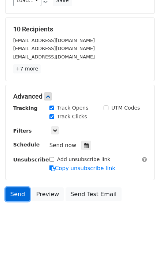 The image size is (160, 263). Describe the element at coordinates (80, 97) in the screenshot. I see `h5: Advanced` at that location.